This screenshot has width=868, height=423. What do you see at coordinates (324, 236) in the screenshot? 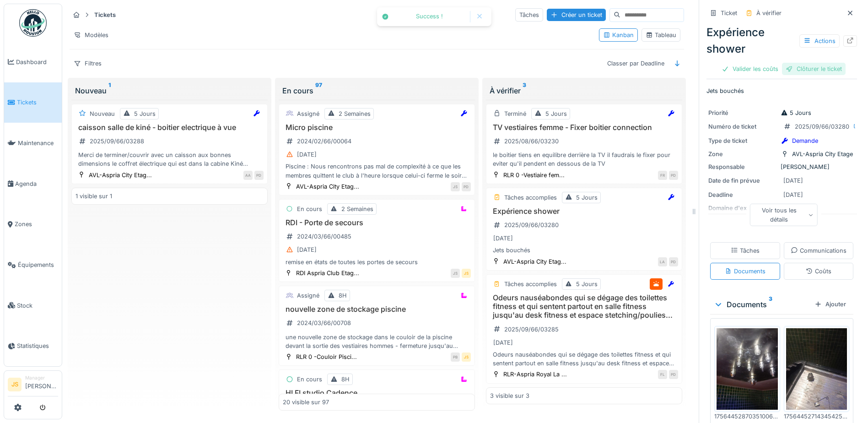
I see `div: 2024/03/66/00485` at bounding box center [324, 236].